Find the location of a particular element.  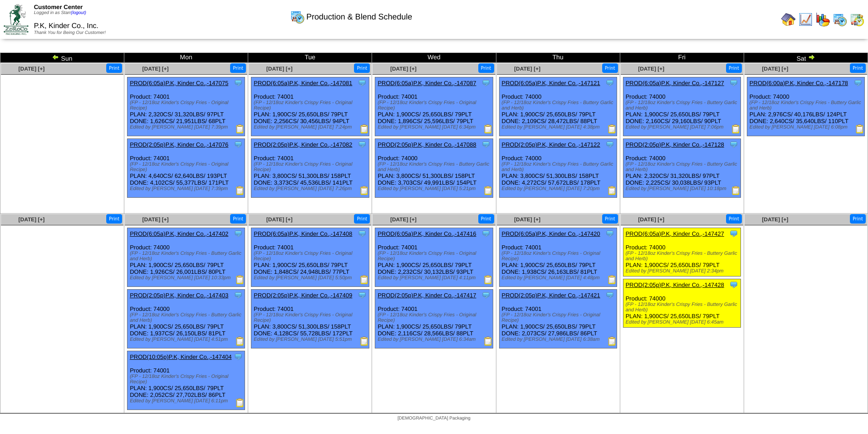

a: PROD(6:05a)P.K, Kinder Co.,-147408 is located at coordinates (303, 233).